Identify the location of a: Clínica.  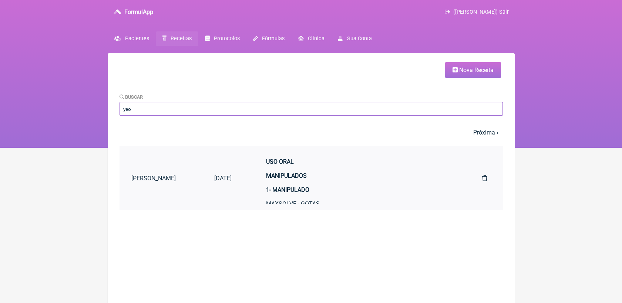
(311, 38).